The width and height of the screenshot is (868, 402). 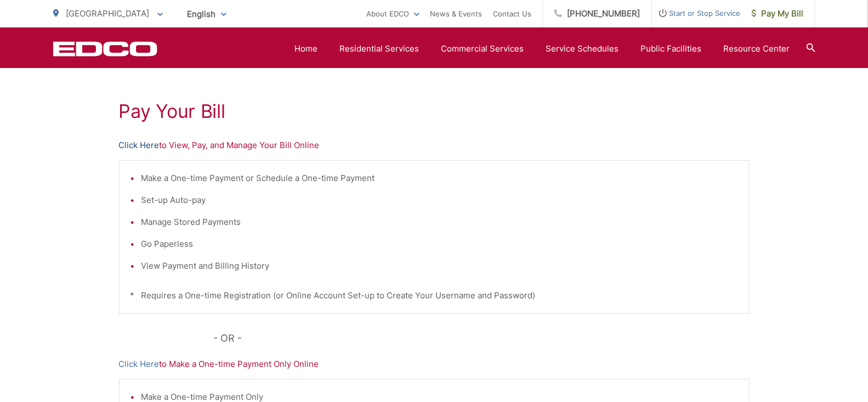 What do you see at coordinates (513, 14) in the screenshot?
I see `a: Contact Us` at bounding box center [513, 14].